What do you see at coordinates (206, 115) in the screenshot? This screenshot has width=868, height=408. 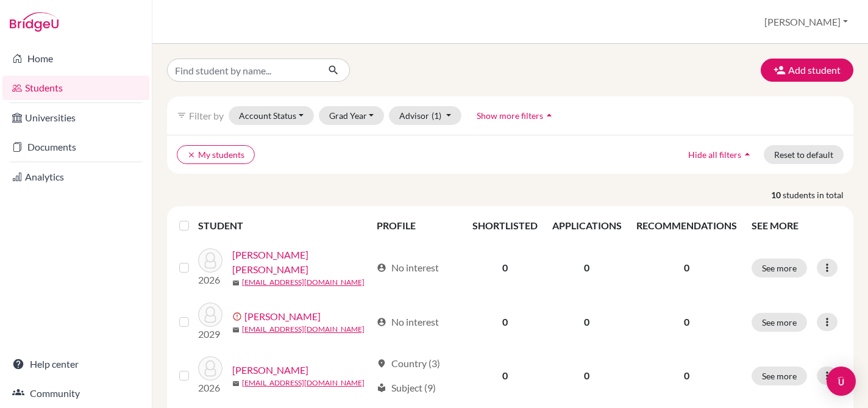 I see `span: Filter by` at bounding box center [206, 115].